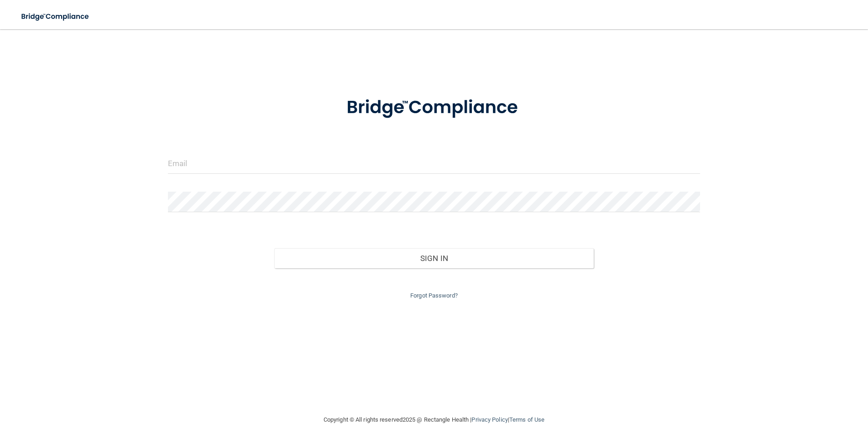 This screenshot has height=444, width=868. Describe the element at coordinates (434, 163) in the screenshot. I see `input: Email` at that location.